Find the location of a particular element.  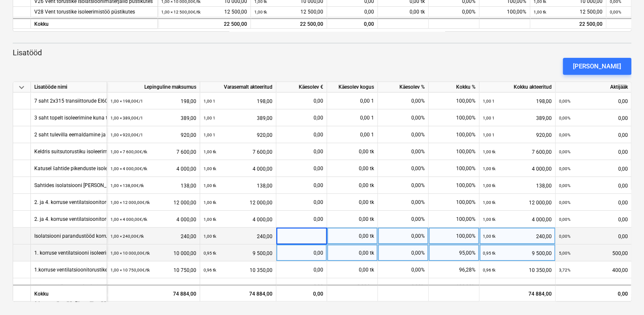

div: Kokku % is located at coordinates (453, 87).